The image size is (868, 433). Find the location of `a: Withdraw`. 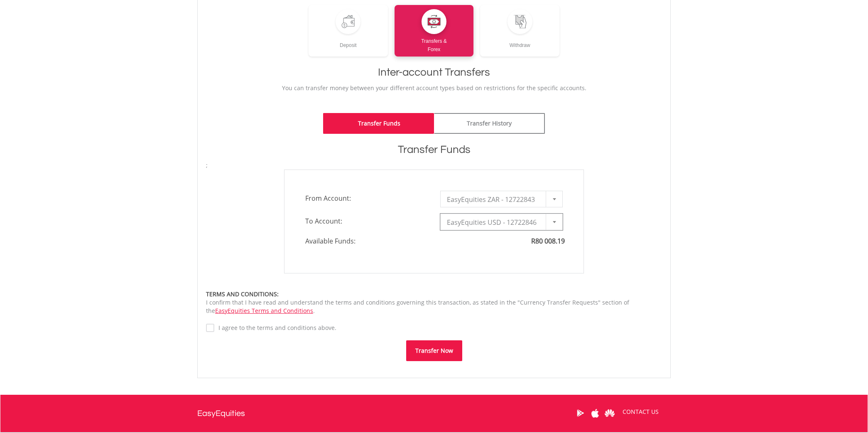

a: Withdraw is located at coordinates (520, 31).